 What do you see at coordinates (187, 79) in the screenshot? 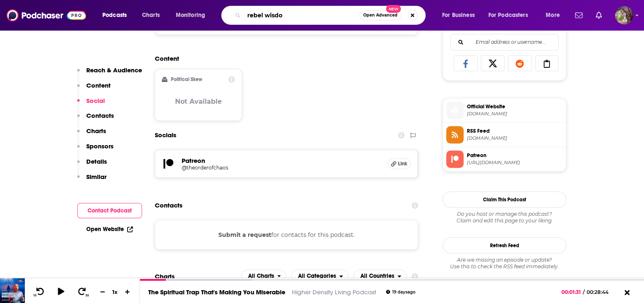
I see `h2: Political Skew` at bounding box center [187, 79].